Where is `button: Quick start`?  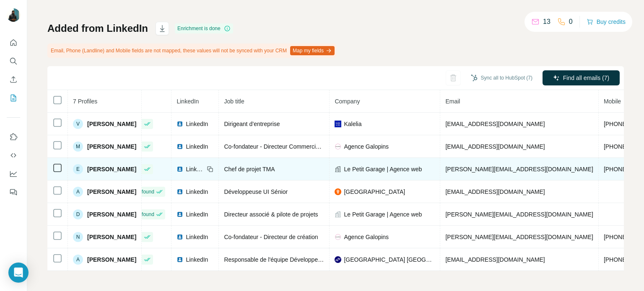 button: Quick start is located at coordinates (14, 42).